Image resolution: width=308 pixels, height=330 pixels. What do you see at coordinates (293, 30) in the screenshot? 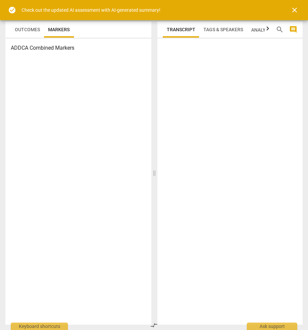
I see `span: comment` at bounding box center [293, 30].